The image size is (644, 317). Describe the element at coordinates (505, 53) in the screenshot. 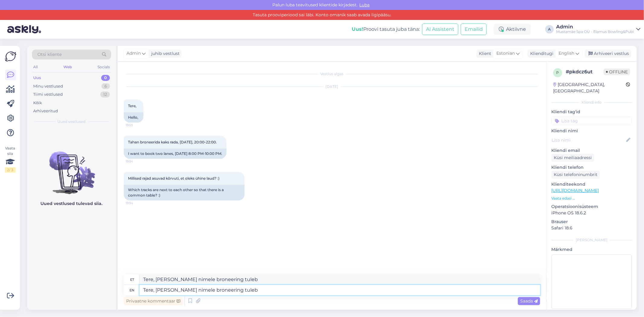

I see `span: Estonian` at that location.